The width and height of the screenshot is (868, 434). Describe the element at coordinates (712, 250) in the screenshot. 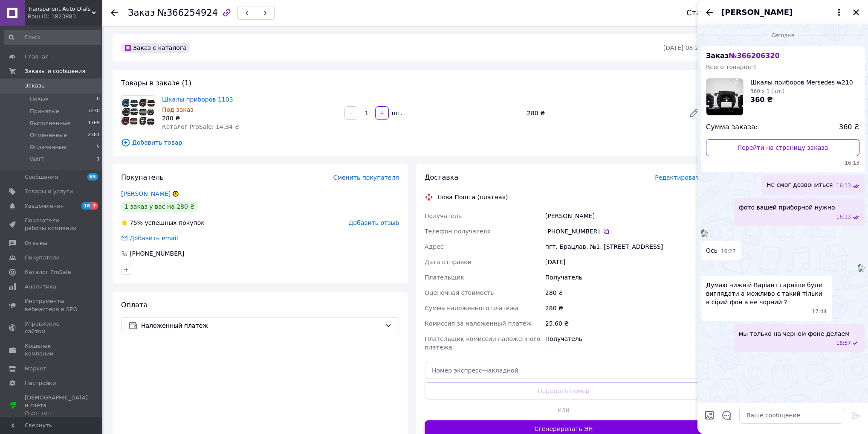

I see `span: Ось` at that location.